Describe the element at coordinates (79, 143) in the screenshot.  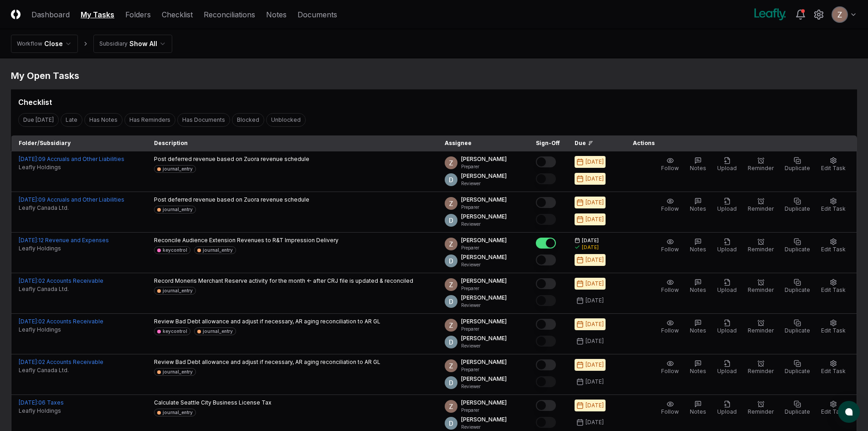
I see `th: Folder/Subsidiary` at that location.